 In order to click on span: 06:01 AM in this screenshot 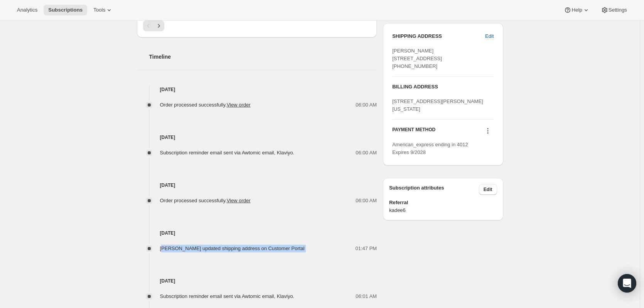, I will do `click(366, 296)`.